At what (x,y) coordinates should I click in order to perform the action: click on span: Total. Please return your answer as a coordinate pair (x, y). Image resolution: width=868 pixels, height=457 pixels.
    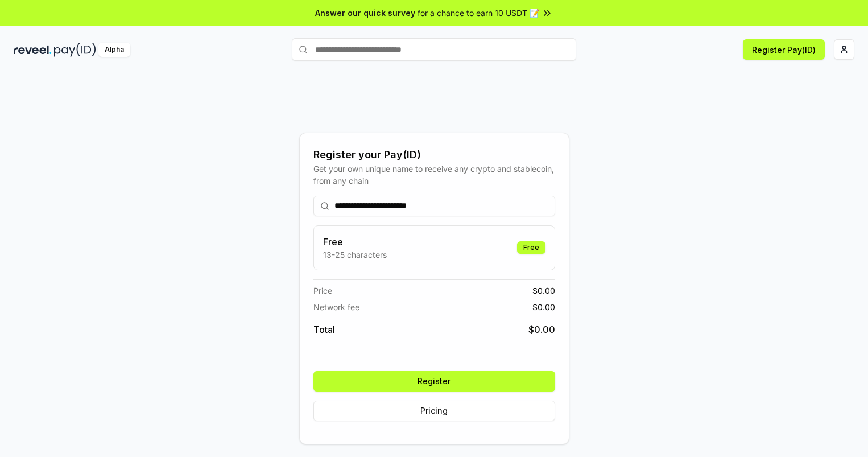
    Looking at the image, I should click on (324, 330).